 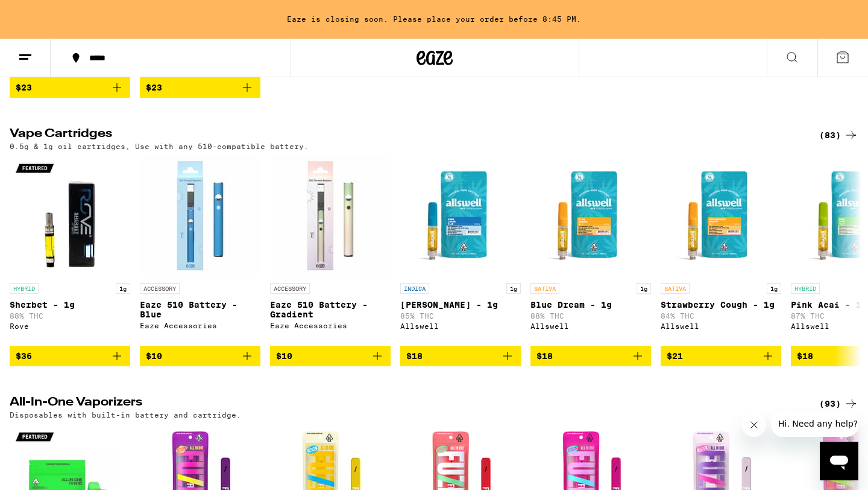 What do you see at coordinates (70, 305) in the screenshot?
I see `p: Sherbet - 1g` at bounding box center [70, 305].